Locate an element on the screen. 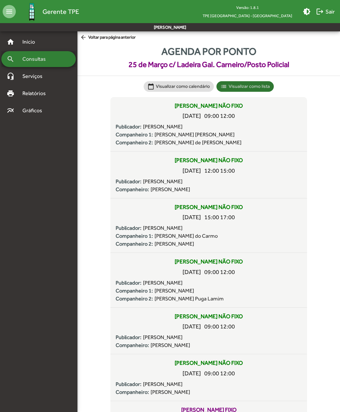  mat-icon: calendar_today is located at coordinates (151, 86).